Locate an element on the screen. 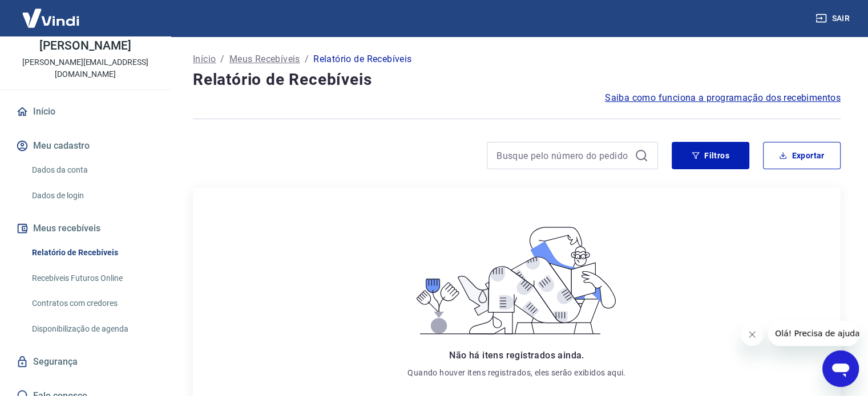 The height and width of the screenshot is (396, 868). p: Relatório de Recebíveis is located at coordinates (362, 59).